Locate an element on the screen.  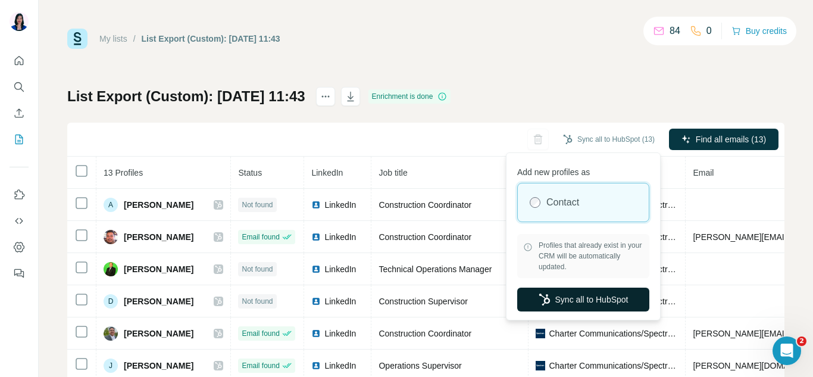
button: Dashboard is located at coordinates (19, 247).